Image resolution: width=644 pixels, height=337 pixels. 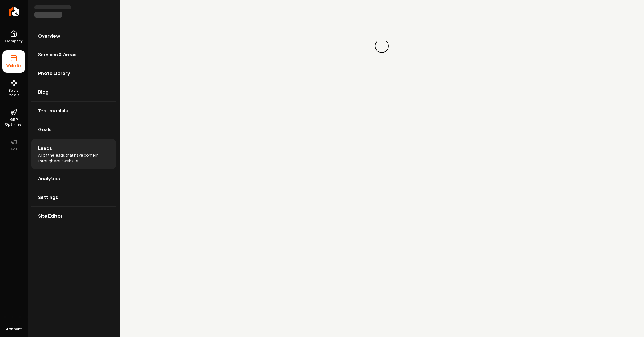 What do you see at coordinates (74, 111) in the screenshot?
I see `a: Testimonials` at bounding box center [74, 111].